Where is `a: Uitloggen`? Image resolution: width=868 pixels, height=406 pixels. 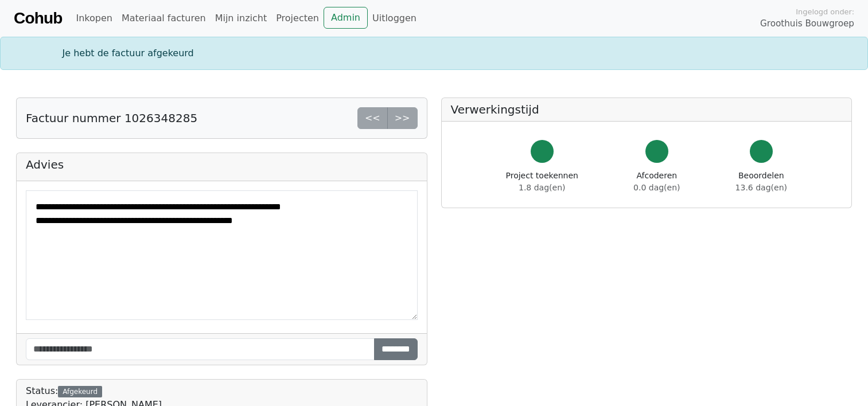
a: Uitloggen is located at coordinates (394, 18).